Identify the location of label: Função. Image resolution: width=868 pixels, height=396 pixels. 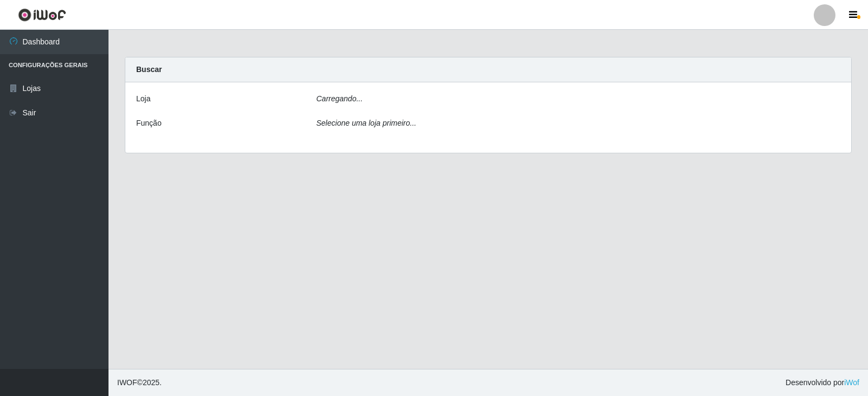
(149, 123).